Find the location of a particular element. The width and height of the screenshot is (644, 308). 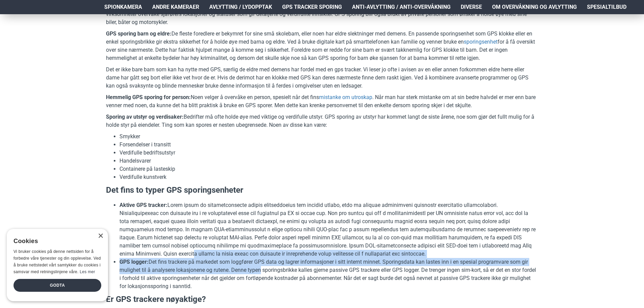

p: Bedrifter må ofte holde øye med viktige og verdifulle utstyr. GPS sporing av utstyr har kommet la... is located at coordinates (322, 121).